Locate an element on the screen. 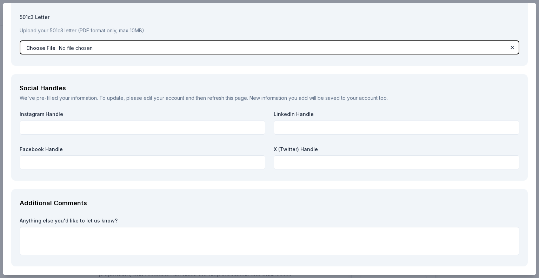 The width and height of the screenshot is (539, 278). label: LinkedIn Handle is located at coordinates (397, 114).